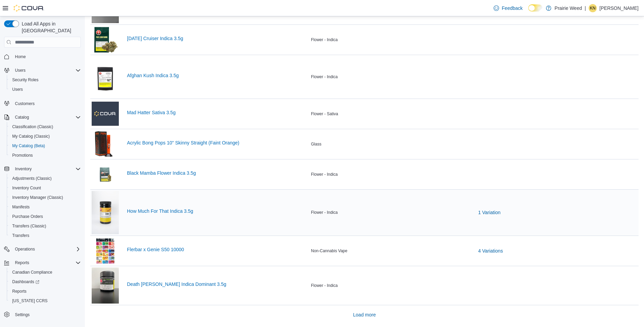 This screenshot has height=327, width=644. Describe the element at coordinates (29, 226) in the screenshot. I see `a: Transfers (Classic)` at that location.